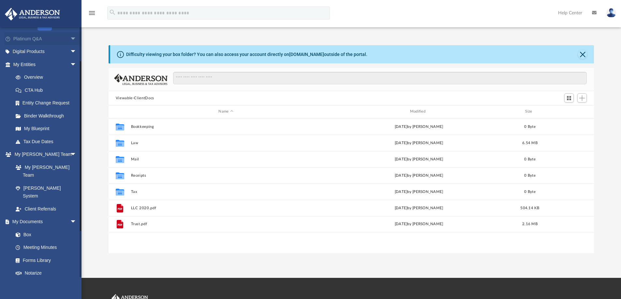 The image size is (621, 299). What do you see at coordinates (135, 98) in the screenshot?
I see `button: Viewable-ClientDocs` at bounding box center [135, 98].